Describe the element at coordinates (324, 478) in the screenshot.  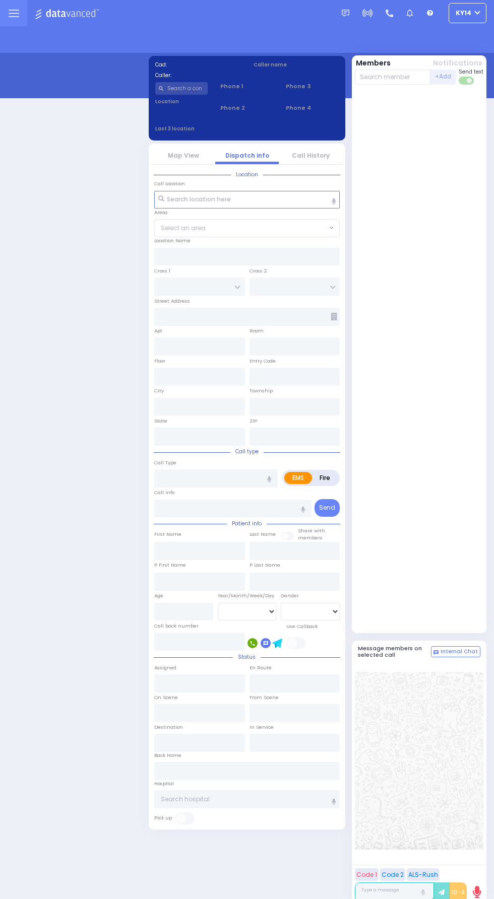
I see `label: Fire` at that location.